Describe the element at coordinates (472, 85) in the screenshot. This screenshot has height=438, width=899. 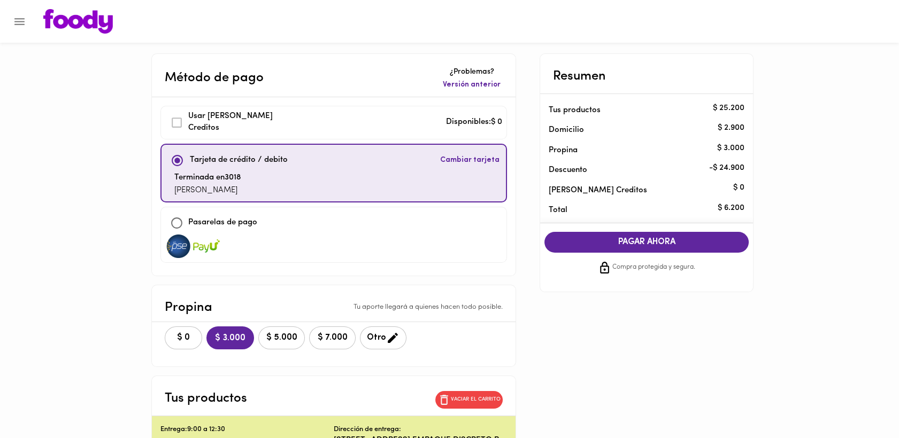
I see `button: Versión anterior` at that location.